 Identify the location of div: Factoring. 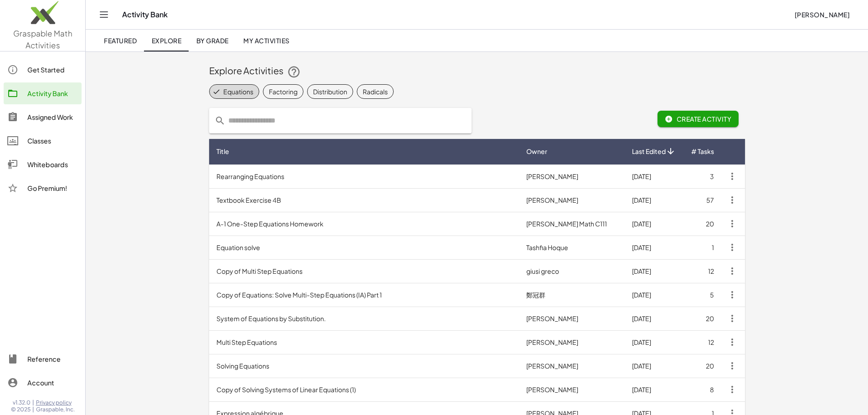
(283, 91).